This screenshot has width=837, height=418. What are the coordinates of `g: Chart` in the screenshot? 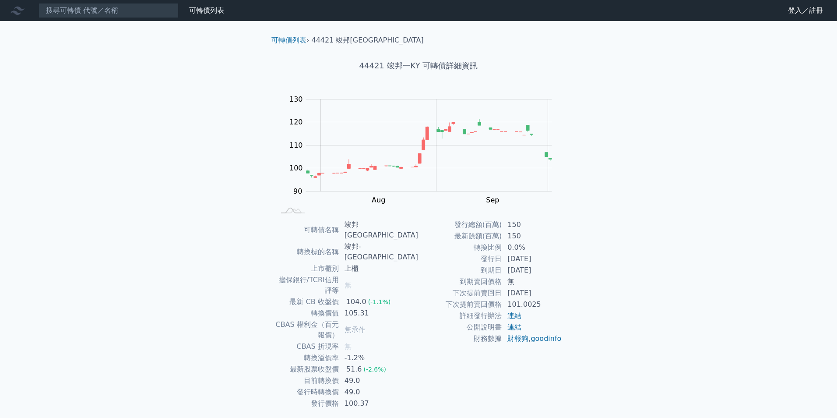 It's located at (425, 159).